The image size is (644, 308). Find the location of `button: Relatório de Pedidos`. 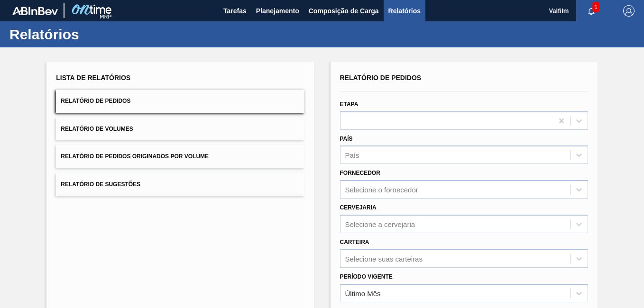

button: Relatório de Pedidos is located at coordinates (180, 101).